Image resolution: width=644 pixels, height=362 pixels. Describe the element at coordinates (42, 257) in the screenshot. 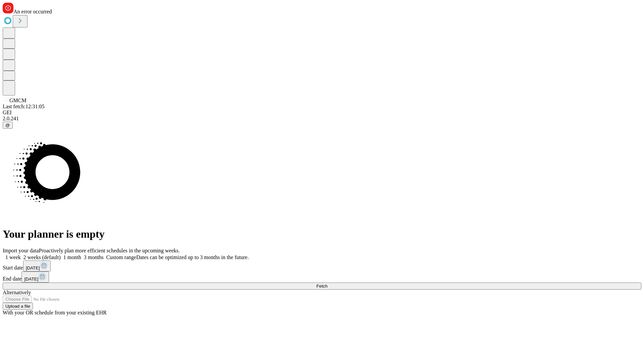

I see `span: 2 weeks (default)` at that location.